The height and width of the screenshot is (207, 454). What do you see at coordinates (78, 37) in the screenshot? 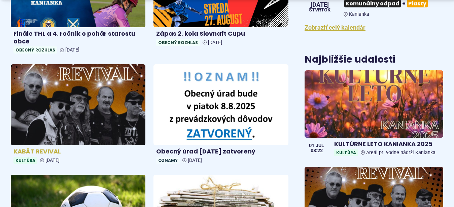
I see `h4: Finále THL a 4. ročník o pohár starostu obce` at bounding box center [78, 37].